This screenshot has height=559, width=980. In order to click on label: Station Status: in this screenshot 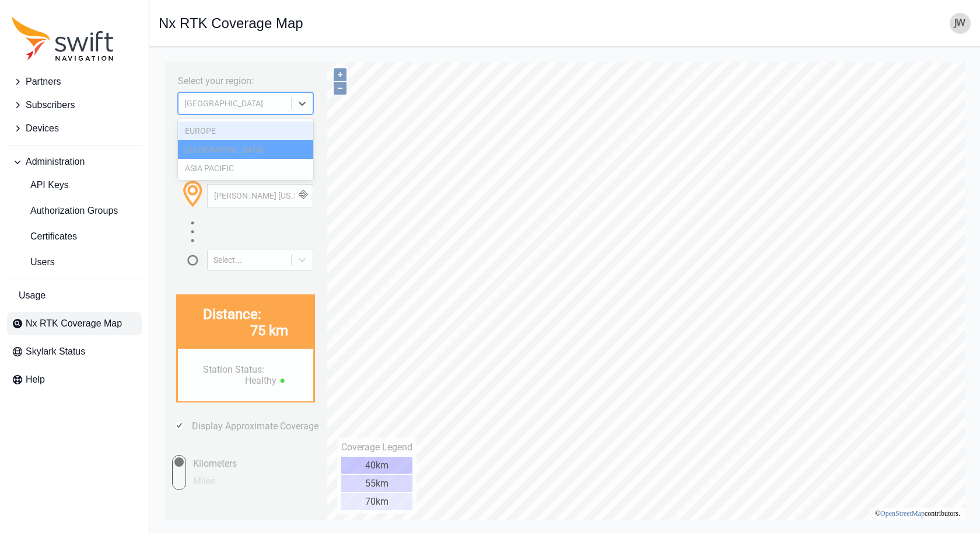, I will do `click(99, 319)`.